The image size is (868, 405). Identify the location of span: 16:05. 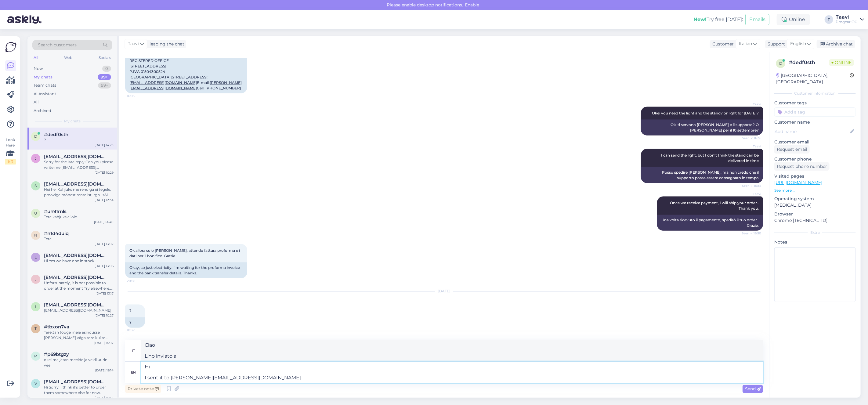
(138, 96).